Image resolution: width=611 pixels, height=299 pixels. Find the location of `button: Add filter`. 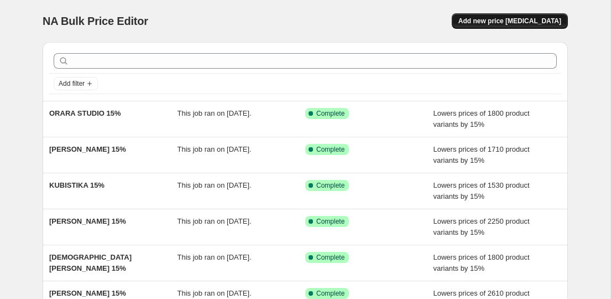

button: Add filter is located at coordinates (76, 83).